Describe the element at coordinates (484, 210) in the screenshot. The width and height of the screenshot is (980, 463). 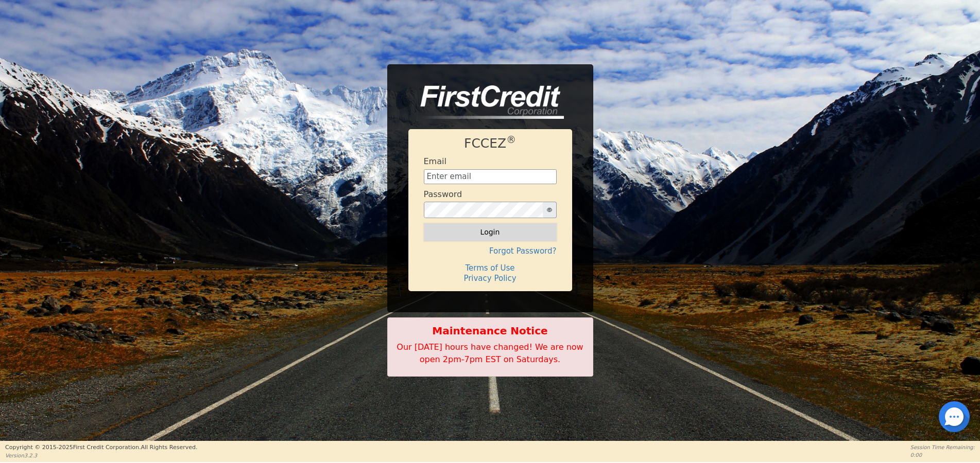
I see `input: password` at that location.